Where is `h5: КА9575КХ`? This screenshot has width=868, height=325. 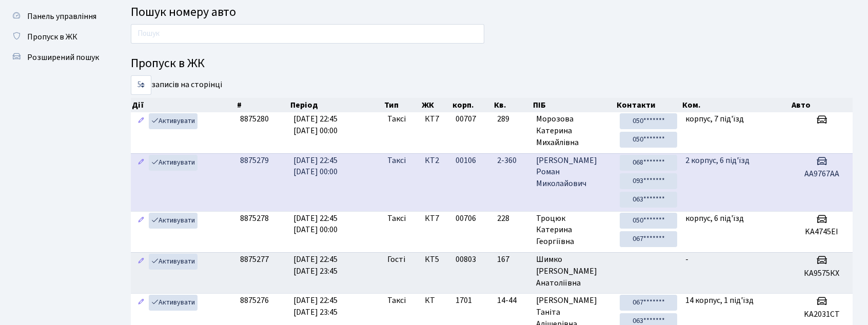 h5: КА9575КХ is located at coordinates (821, 273).